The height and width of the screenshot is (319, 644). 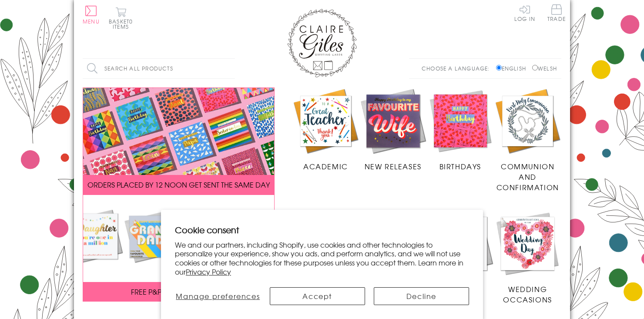 I want to click on span: Wedding Occasions, so click(x=527, y=295).